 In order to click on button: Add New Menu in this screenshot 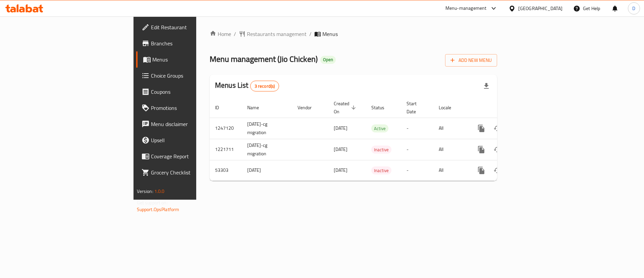, I will do `click(471, 60)`.